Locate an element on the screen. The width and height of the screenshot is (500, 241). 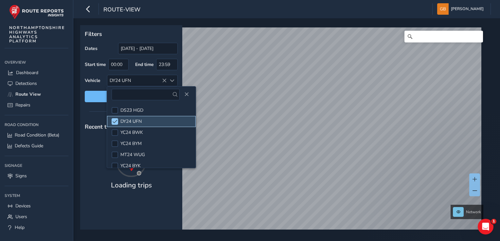
span: DY24 UFN is located at coordinates (131, 121).